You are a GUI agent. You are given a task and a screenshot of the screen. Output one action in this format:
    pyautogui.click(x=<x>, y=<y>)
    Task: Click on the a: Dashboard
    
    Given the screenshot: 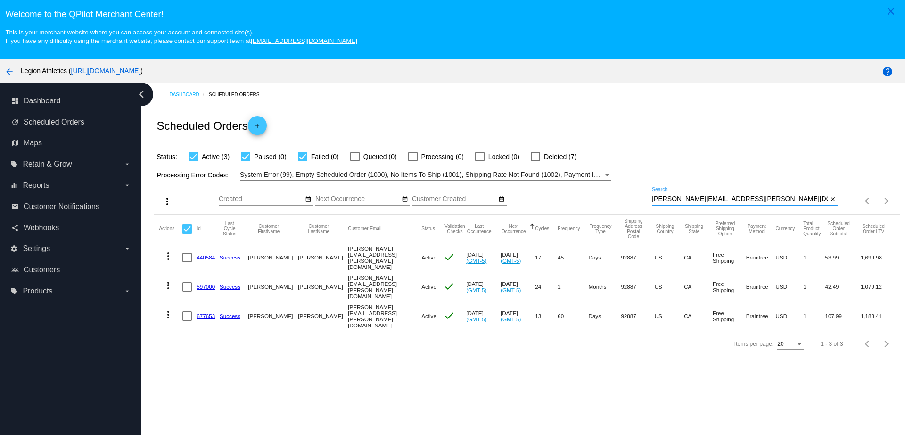 What is the action you would take?
    pyautogui.click(x=189, y=94)
    